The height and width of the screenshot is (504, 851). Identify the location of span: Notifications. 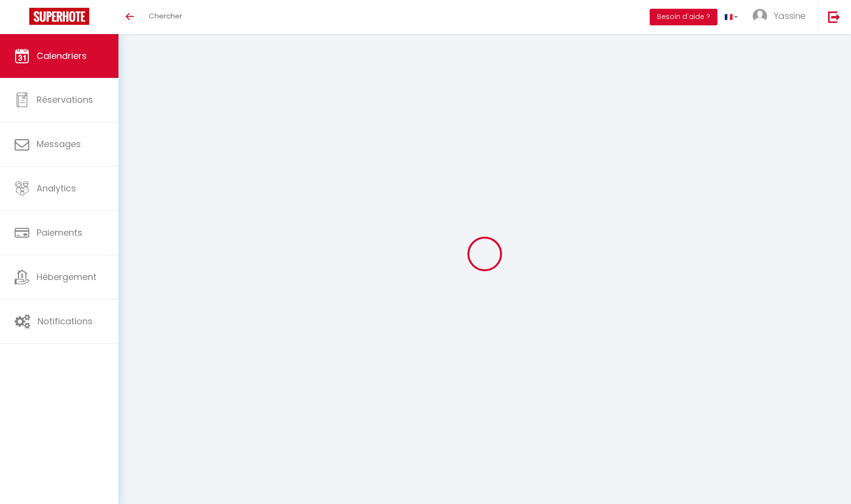
(65, 321).